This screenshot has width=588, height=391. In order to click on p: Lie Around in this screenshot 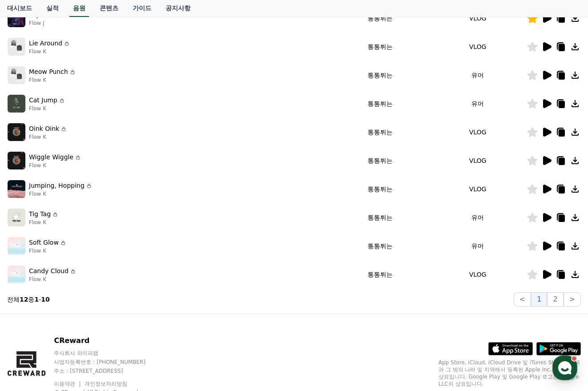, I will do `click(45, 43)`.